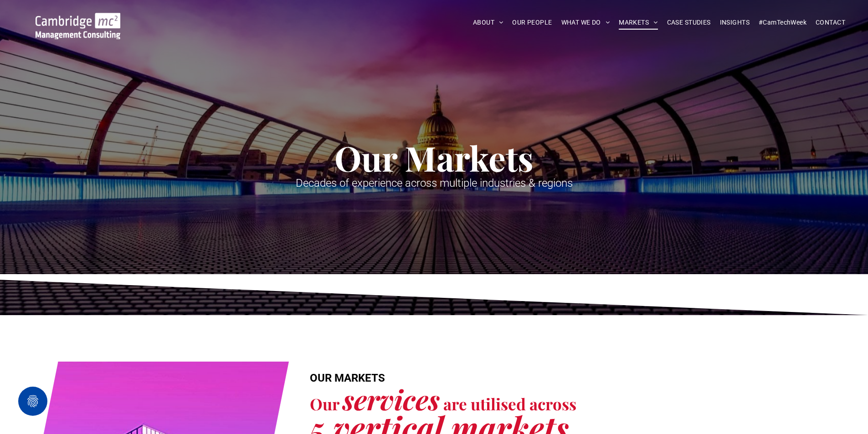 The width and height of the screenshot is (868, 434). I want to click on a: OUR PEOPLE, so click(532, 22).